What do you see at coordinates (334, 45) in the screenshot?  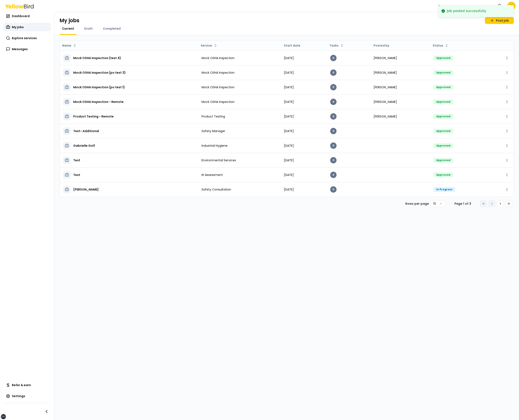 I see `span: Tasks` at bounding box center [334, 45].